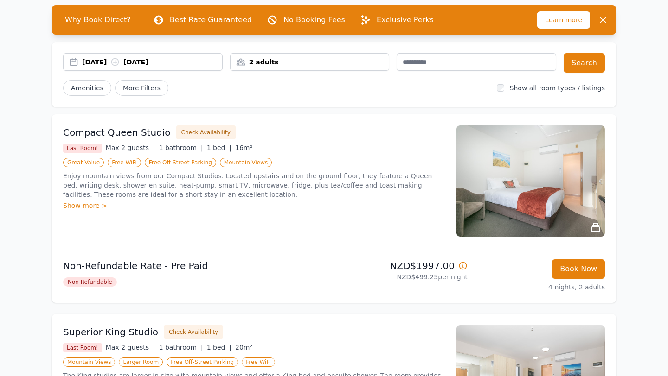  I want to click on div: Show more >, so click(254, 206).